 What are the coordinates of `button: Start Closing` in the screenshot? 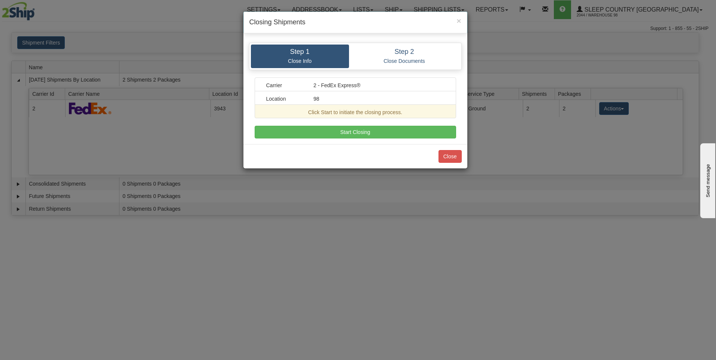 It's located at (355, 132).